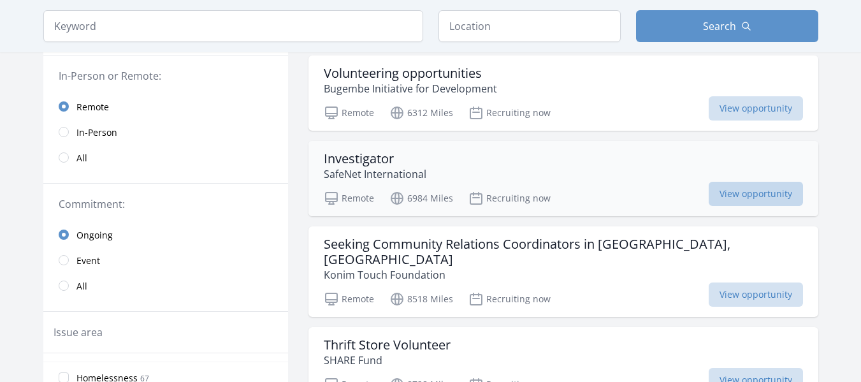 This screenshot has height=382, width=861. I want to click on p: SafeNet International, so click(375, 174).